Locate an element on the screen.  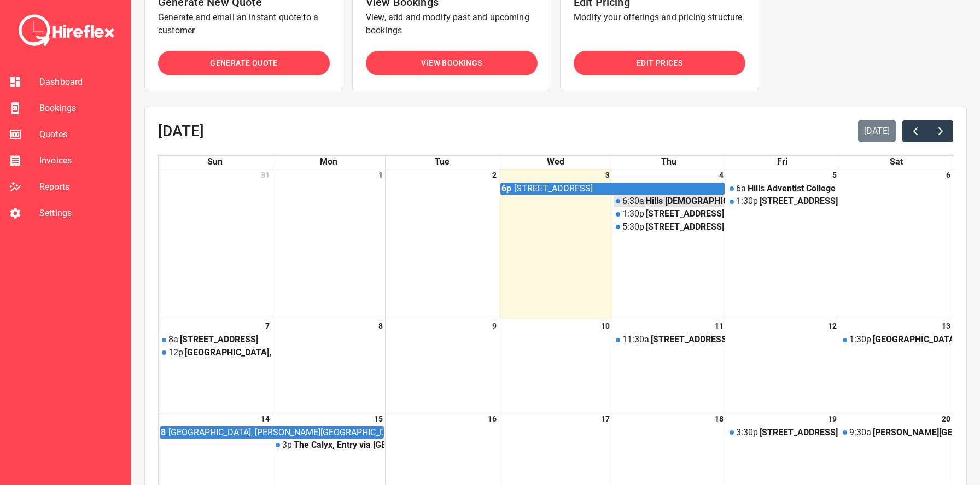
button: Next month is located at coordinates (940, 131).